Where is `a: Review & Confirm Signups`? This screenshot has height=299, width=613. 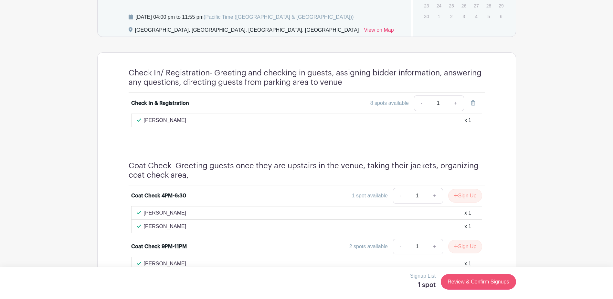 a: Review & Confirm Signups is located at coordinates (479, 282).